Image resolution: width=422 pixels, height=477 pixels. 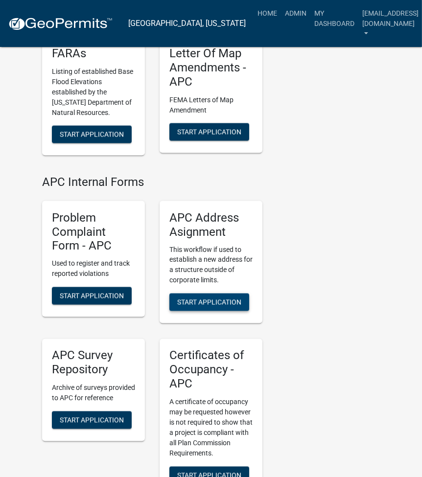 I want to click on p: This workflow if used to establish a new address for a structure outside of corporate limits., so click(x=211, y=265).